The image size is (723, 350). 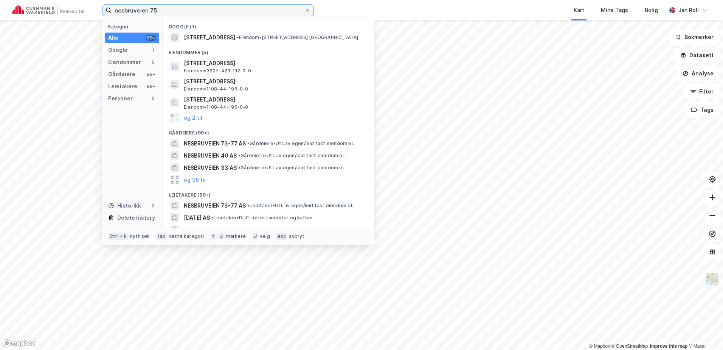 What do you see at coordinates (282, 236) in the screenshot?
I see `div: esc` at bounding box center [282, 236].